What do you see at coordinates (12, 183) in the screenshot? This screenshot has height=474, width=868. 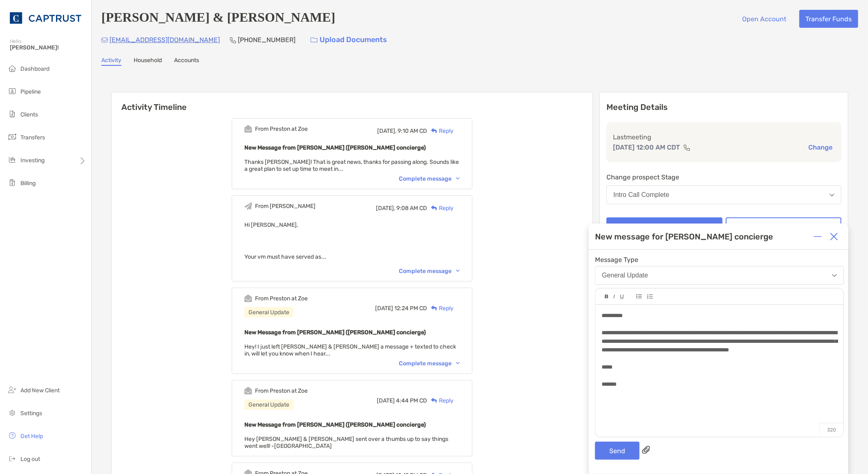 I see `img: billing icon` at bounding box center [12, 183].